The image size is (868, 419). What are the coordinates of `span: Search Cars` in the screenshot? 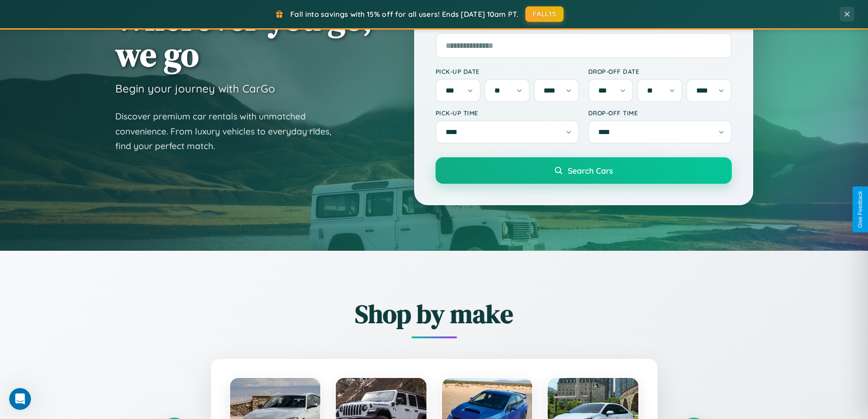 It's located at (590, 170).